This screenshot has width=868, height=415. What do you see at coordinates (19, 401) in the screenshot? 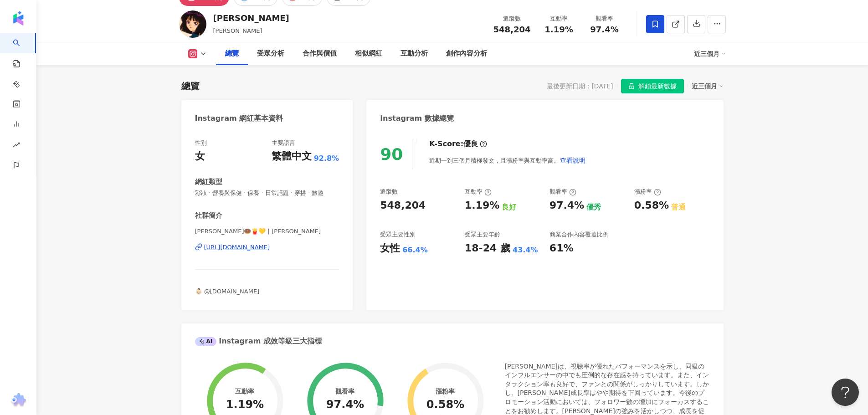
I see `img: chrome extension` at bounding box center [19, 401].